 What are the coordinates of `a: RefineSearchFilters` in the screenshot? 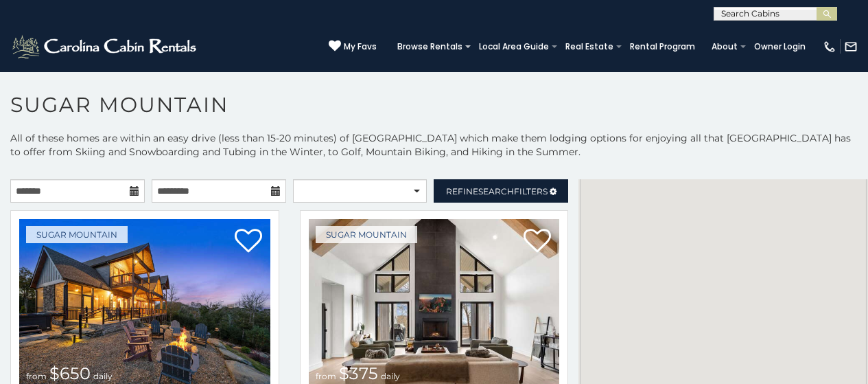 It's located at (500, 191).